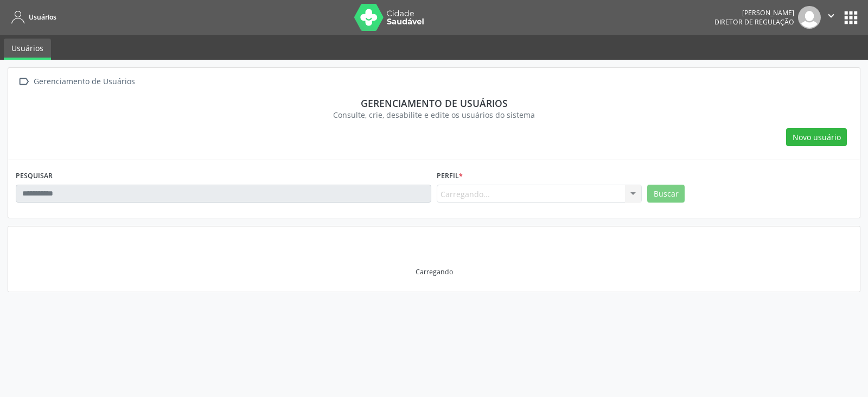 This screenshot has width=868, height=397. I want to click on img: img, so click(809, 18).